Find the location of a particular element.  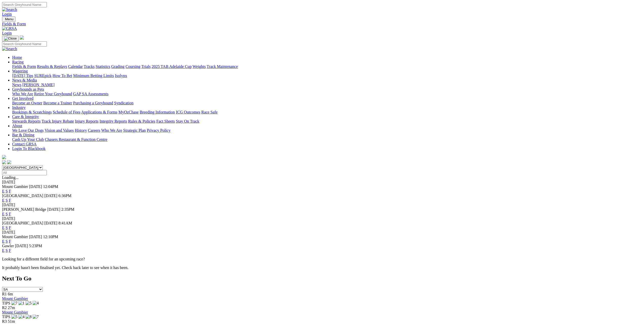

p: Looking for a different field for an upcoming race? is located at coordinates (322, 259).